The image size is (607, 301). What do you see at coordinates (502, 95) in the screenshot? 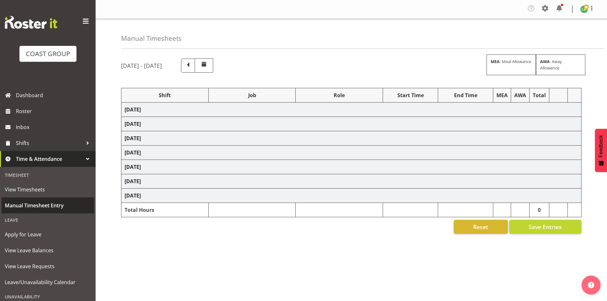
I see `div: MEA` at bounding box center [502, 95].